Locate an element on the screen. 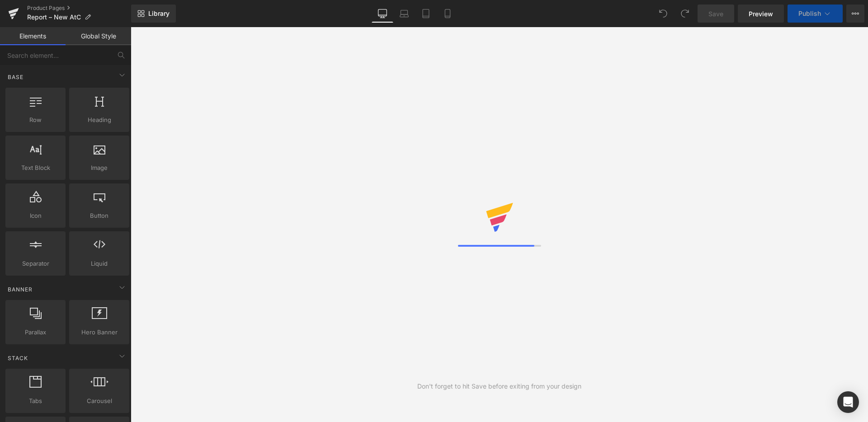 The height and width of the screenshot is (422, 868). span: Liquid is located at coordinates (99, 263).